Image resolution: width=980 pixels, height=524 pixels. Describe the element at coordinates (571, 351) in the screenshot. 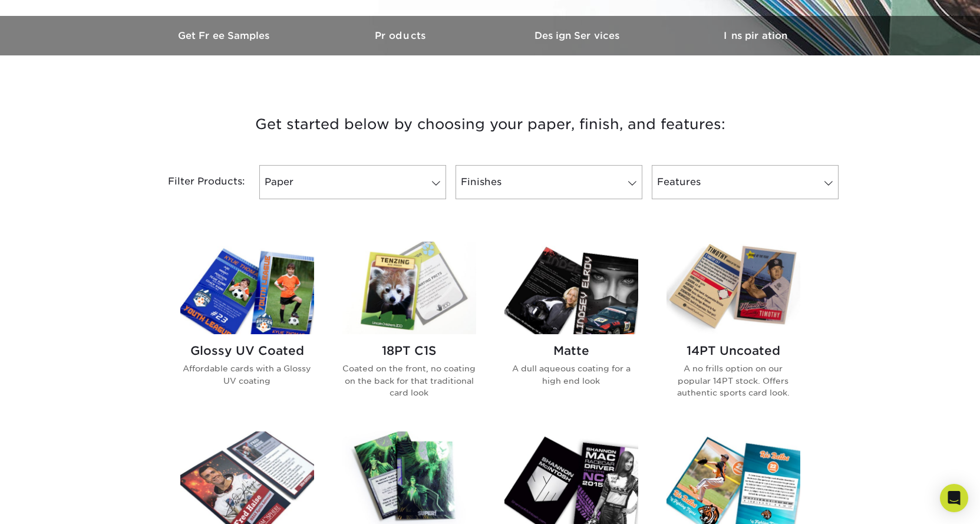

I see `h2: Matte` at that location.